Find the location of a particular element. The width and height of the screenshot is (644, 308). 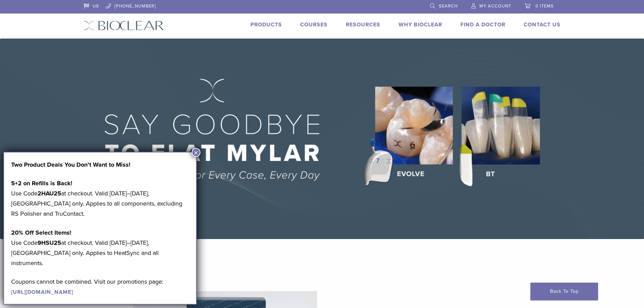

strong: 9HSU25 is located at coordinates (49, 243).